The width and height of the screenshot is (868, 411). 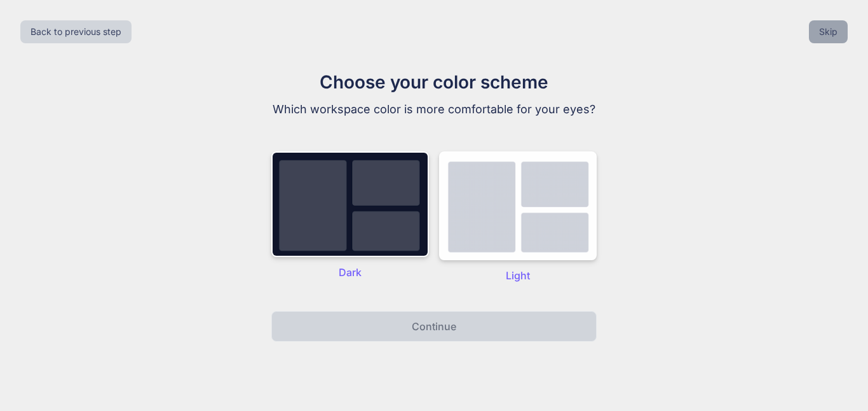 What do you see at coordinates (434, 82) in the screenshot?
I see `h1: Choose your color scheme` at bounding box center [434, 82].